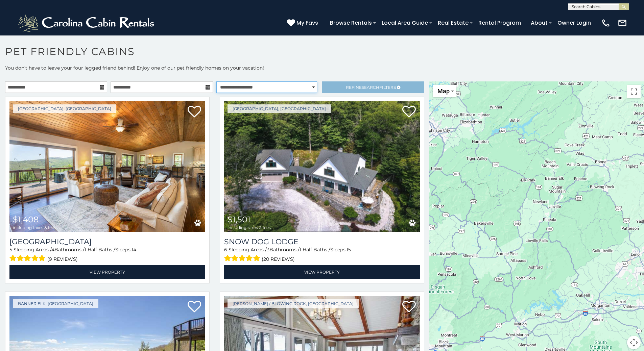  I want to click on img: Beech Mountain Vista, so click(107, 167).